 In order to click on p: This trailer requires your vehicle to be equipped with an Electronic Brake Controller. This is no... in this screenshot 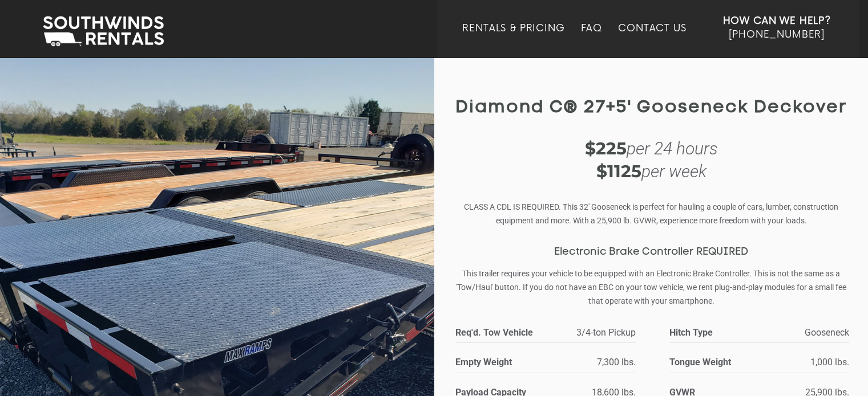, I will do `click(651, 288)`.